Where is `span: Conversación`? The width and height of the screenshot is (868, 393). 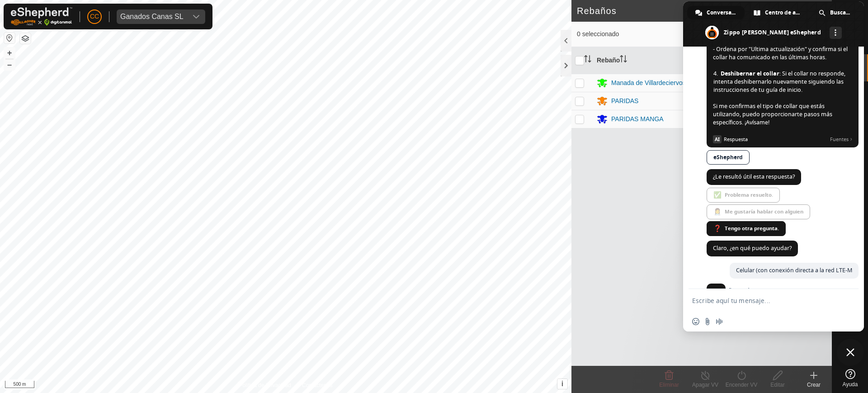
span: Conversación is located at coordinates (721, 13).